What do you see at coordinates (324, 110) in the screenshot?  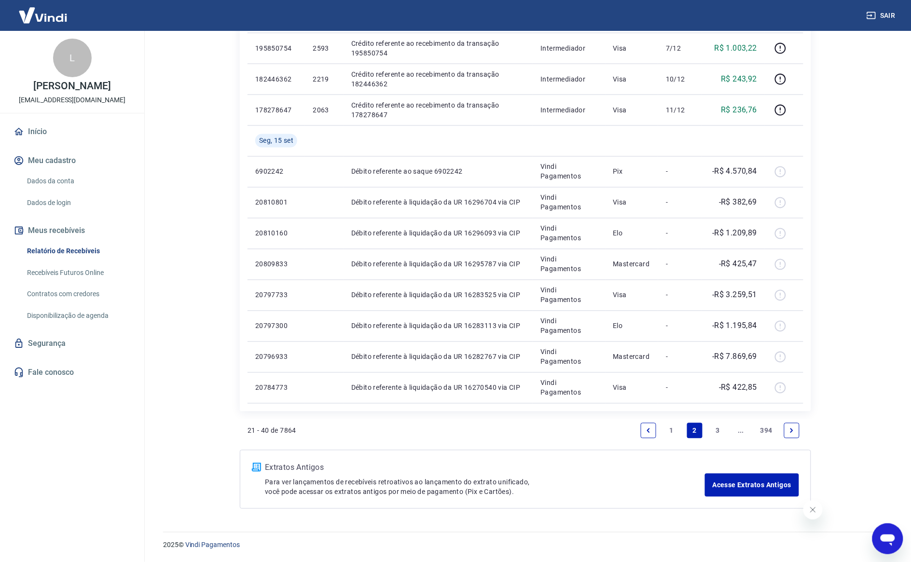 I see `p: 2063` at bounding box center [324, 110].